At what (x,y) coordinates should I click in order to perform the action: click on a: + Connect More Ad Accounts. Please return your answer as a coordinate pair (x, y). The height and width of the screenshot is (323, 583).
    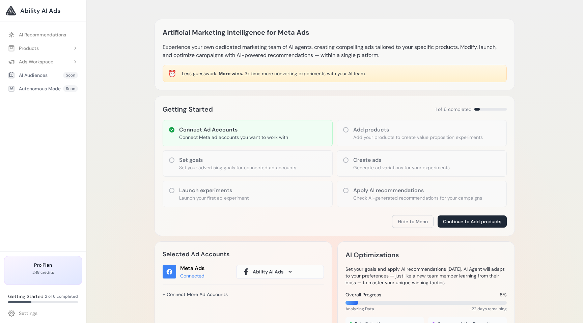
    Looking at the image, I should click on (195, 294).